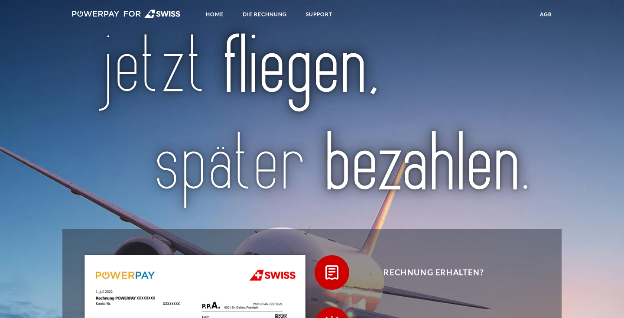  What do you see at coordinates (265, 14) in the screenshot?
I see `a: DIE RECHNUNG` at bounding box center [265, 14].